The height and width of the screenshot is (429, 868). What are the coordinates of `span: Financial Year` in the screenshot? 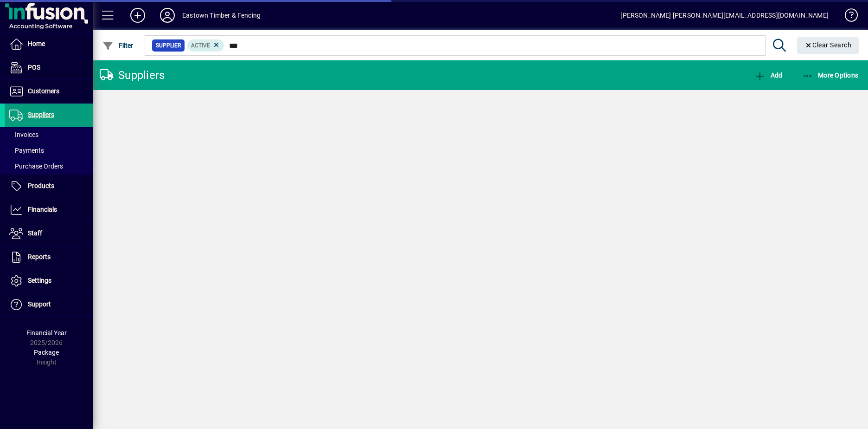 It's located at (47, 333).